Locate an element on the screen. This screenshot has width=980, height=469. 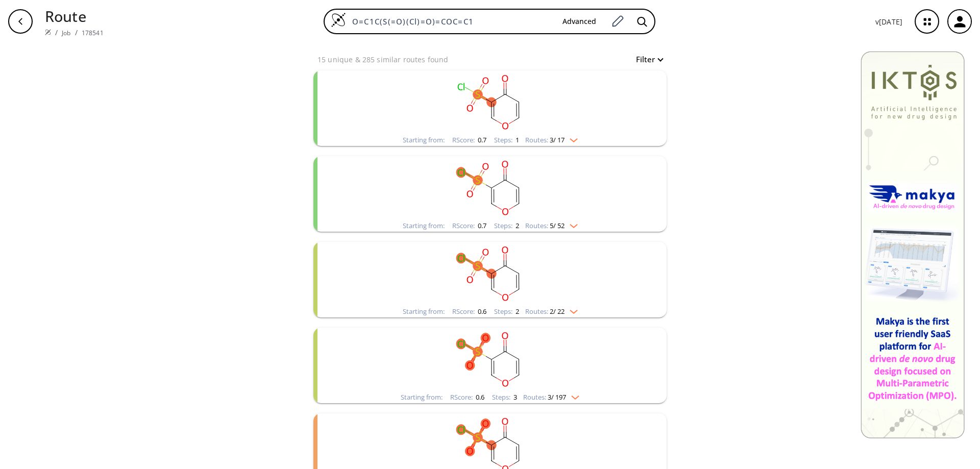
span: 3 / 17 is located at coordinates (557, 140).